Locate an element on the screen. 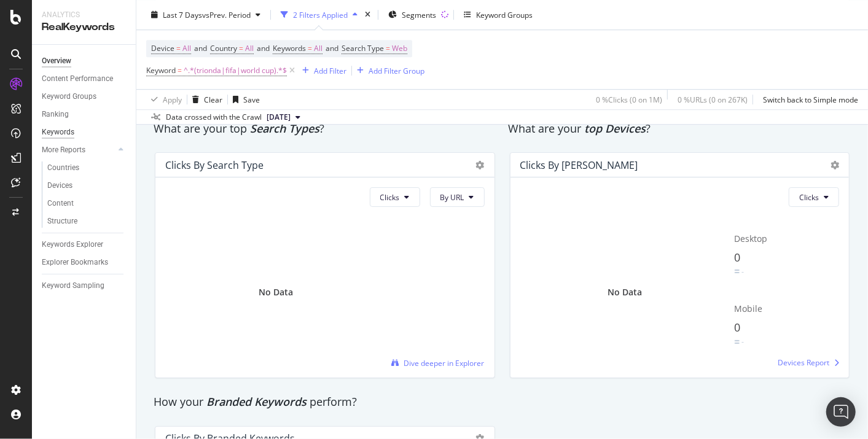 This screenshot has width=868, height=439. button: Apply is located at coordinates (164, 99).